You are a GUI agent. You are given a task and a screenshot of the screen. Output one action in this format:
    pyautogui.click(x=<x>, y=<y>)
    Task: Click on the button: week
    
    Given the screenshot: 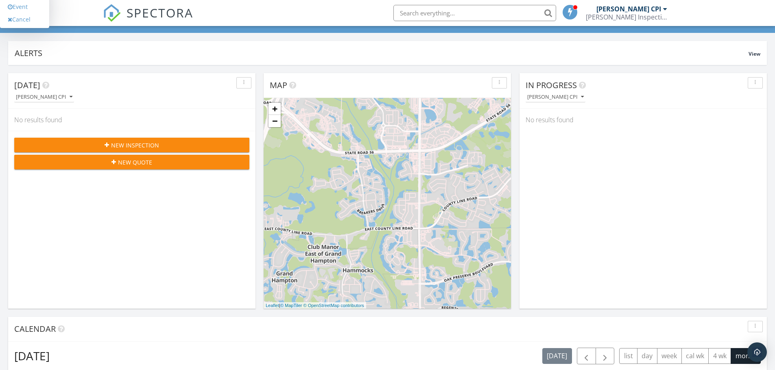 What is the action you would take?
    pyautogui.click(x=669, y=356)
    